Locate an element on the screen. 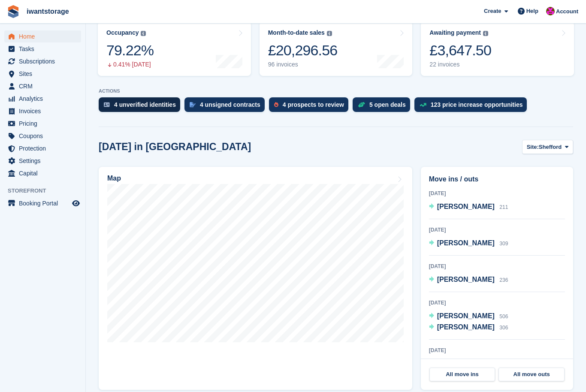  div: 5 open deals is located at coordinates (388, 105).